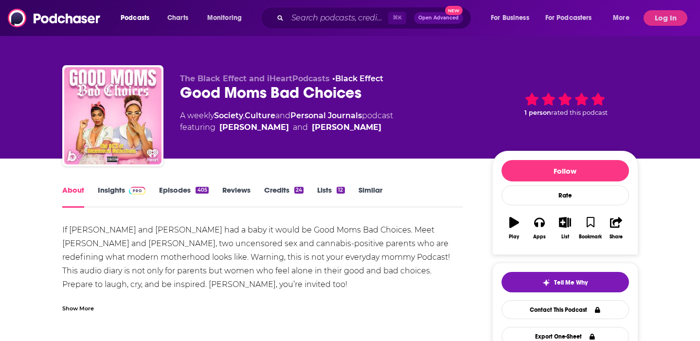  What do you see at coordinates (135, 18) in the screenshot?
I see `span: Podcasts` at bounding box center [135, 18].